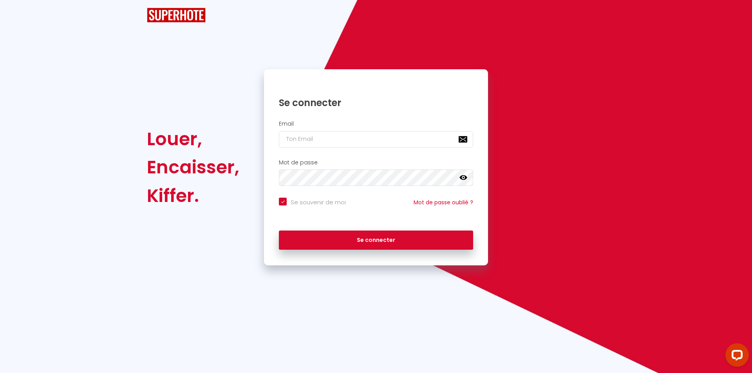 The image size is (752, 373). Describe the element at coordinates (376, 124) in the screenshot. I see `h2: Email` at that location.